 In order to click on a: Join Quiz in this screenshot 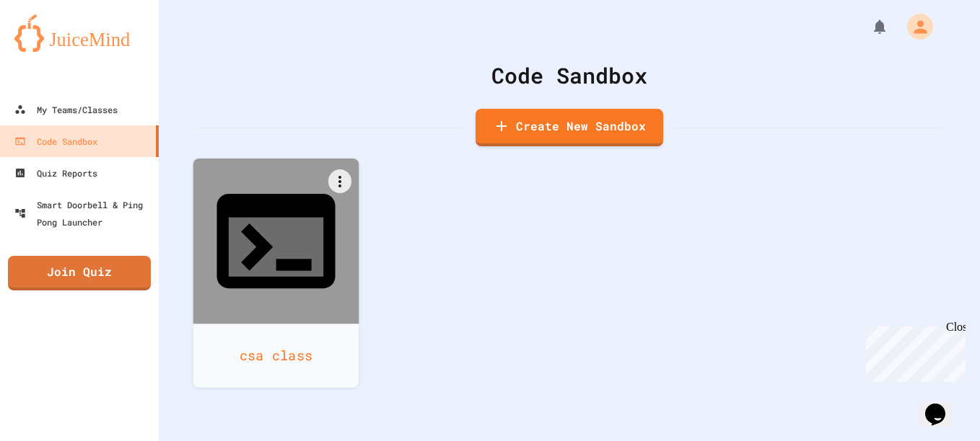, I will do `click(80, 273)`.